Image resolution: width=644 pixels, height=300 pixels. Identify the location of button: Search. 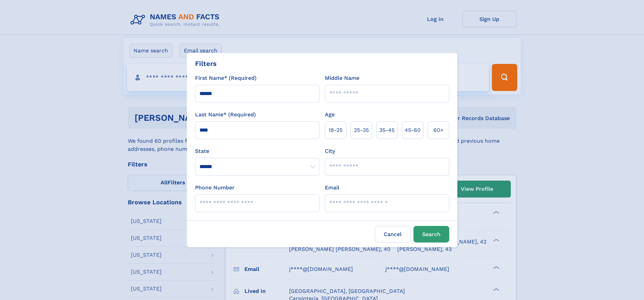
(432, 234).